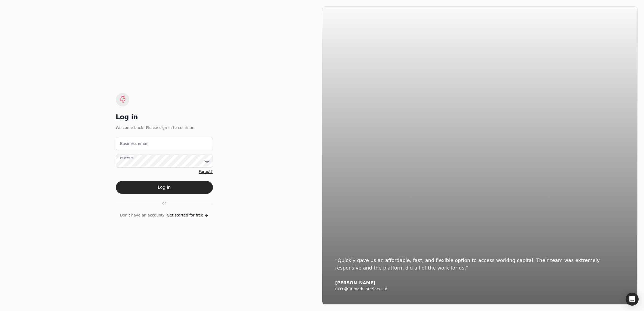 The height and width of the screenshot is (311, 644). What do you see at coordinates (164, 203) in the screenshot?
I see `span: or` at bounding box center [164, 203].